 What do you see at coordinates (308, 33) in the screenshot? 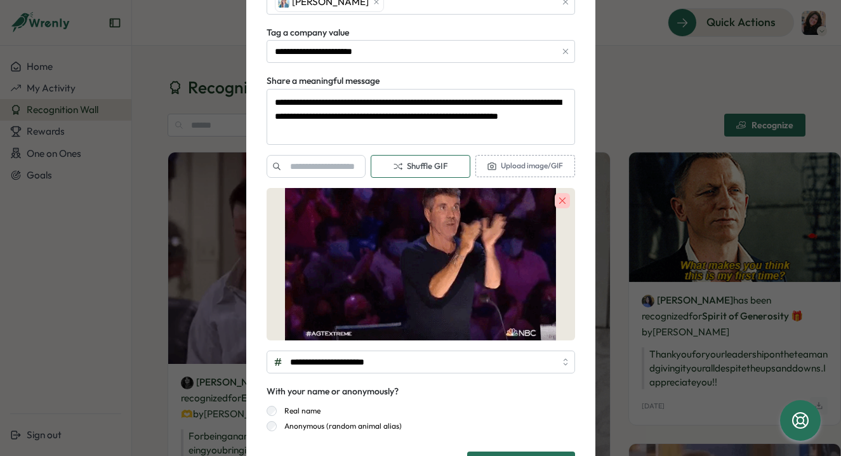
I see `label: Tag a company value` at bounding box center [308, 33].